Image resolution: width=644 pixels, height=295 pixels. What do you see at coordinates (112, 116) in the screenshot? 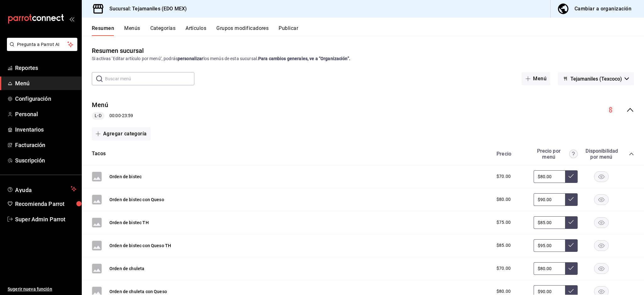
I see `div: 00:00 - 23:59` at bounding box center [112, 116].